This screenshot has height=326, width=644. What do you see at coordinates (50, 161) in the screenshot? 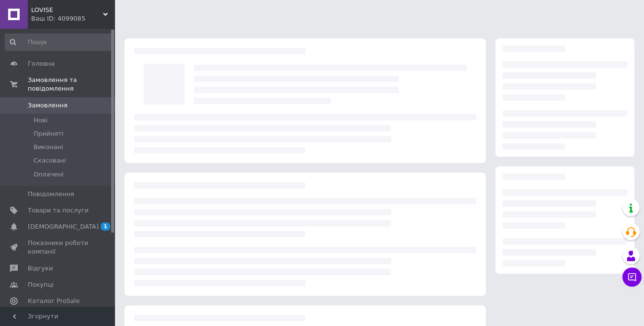
I see `span: Скасовані` at bounding box center [50, 161].